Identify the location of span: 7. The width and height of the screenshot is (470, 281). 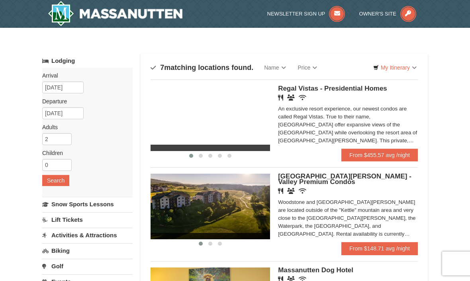
(162, 68).